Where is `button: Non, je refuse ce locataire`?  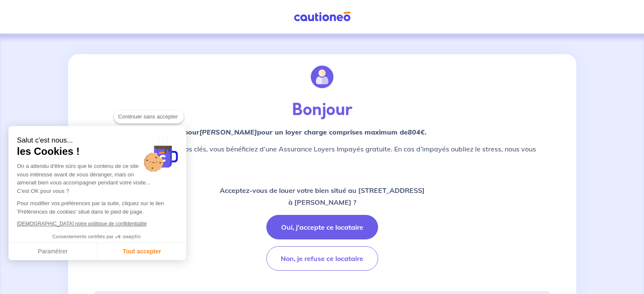
button: Non, je refuse ce locataire is located at coordinates (322, 258).